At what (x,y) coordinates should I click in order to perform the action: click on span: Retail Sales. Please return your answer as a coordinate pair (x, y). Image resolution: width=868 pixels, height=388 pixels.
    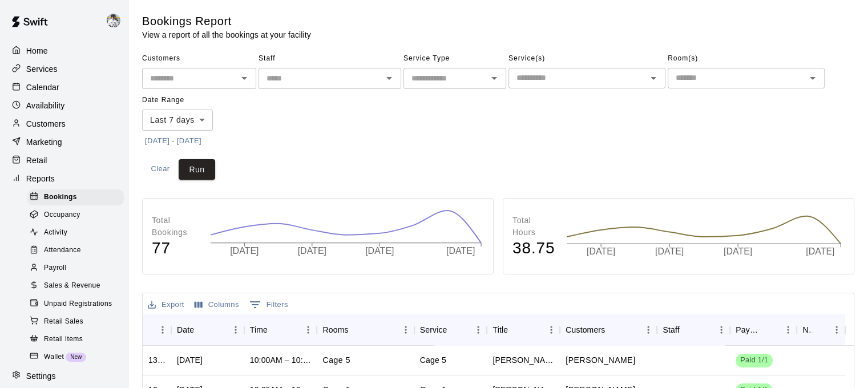
    Looking at the image, I should click on (63, 322).